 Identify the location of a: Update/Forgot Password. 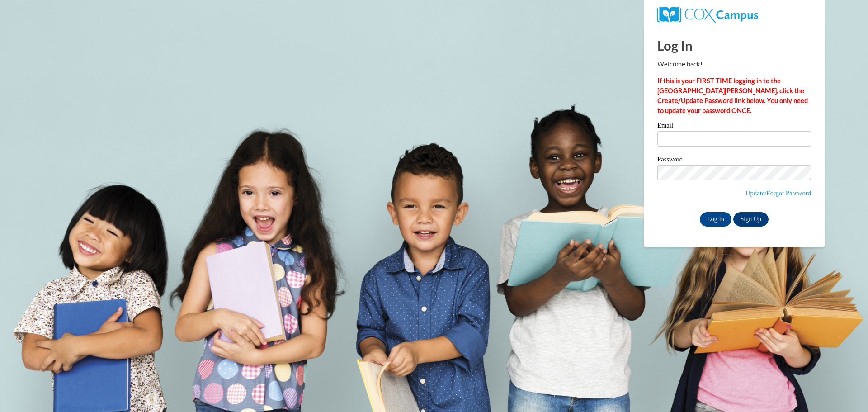
(778, 193).